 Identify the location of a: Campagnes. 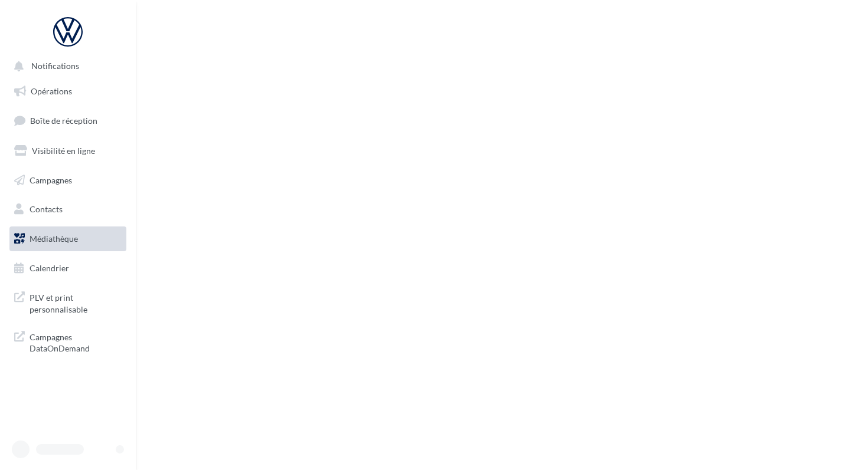
(68, 181).